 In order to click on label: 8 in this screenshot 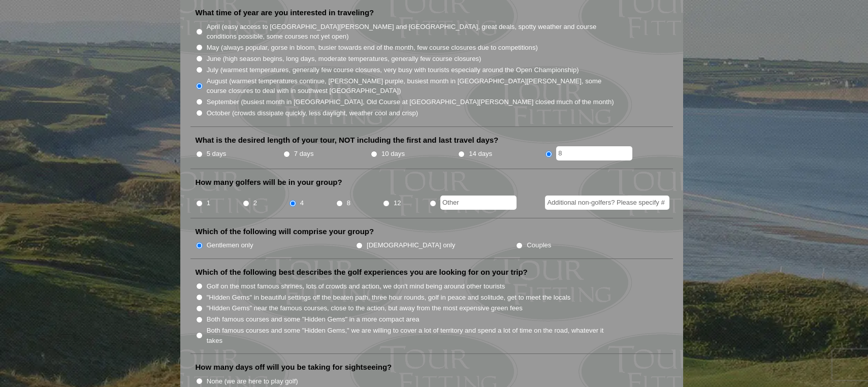, I will do `click(349, 203)`.